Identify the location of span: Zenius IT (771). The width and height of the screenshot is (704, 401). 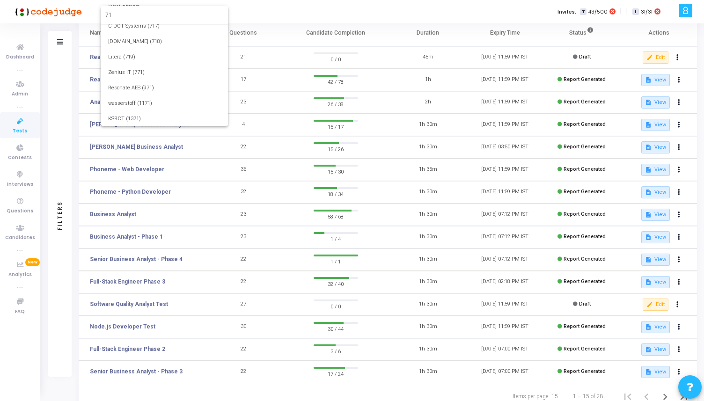
(164, 72).